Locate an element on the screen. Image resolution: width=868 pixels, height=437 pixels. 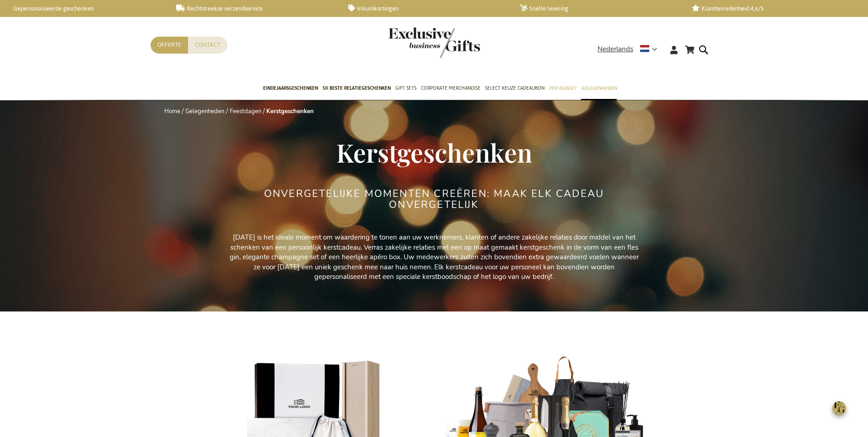
span: Nederlands is located at coordinates (615, 49).